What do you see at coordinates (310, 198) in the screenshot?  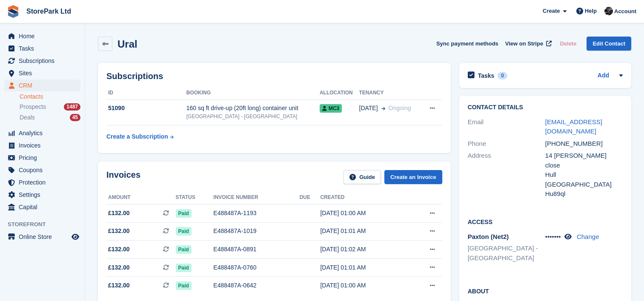 I see `th: Due` at bounding box center [310, 198].